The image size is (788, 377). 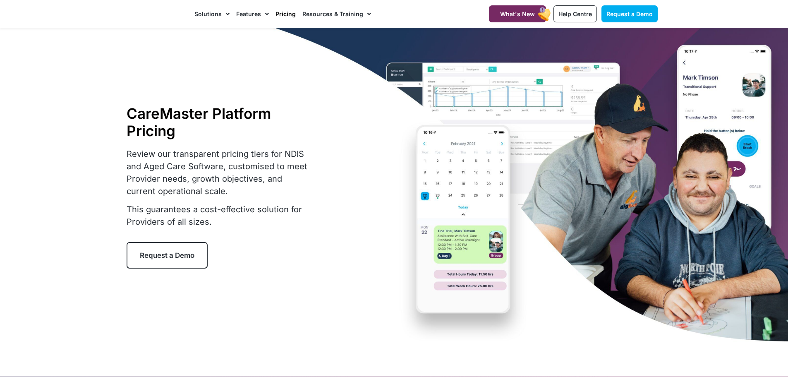 What do you see at coordinates (220, 122) in the screenshot?
I see `h1: CareMaster Platform Pricing` at bounding box center [220, 122].